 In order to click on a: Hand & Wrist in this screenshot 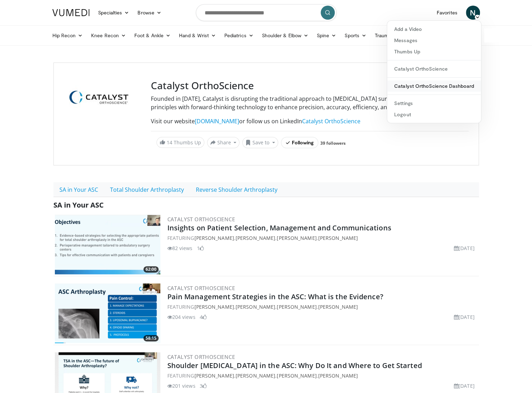, I will do `click(197, 36)`.